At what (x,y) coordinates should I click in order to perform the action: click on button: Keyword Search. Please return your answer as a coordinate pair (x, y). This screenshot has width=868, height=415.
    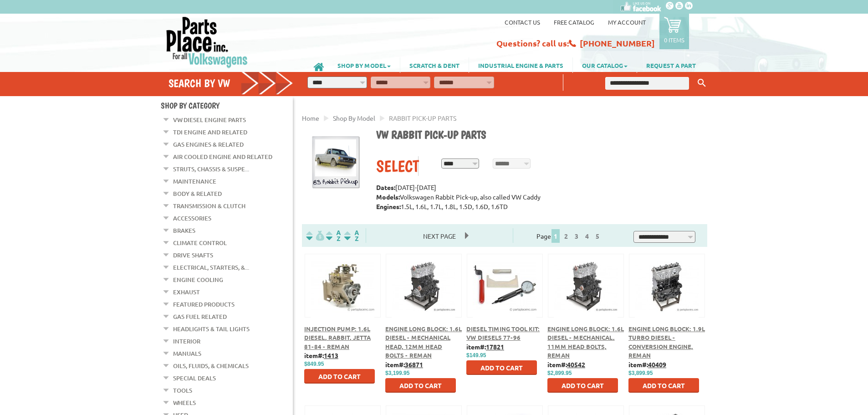
    Looking at the image, I should click on (702, 83).